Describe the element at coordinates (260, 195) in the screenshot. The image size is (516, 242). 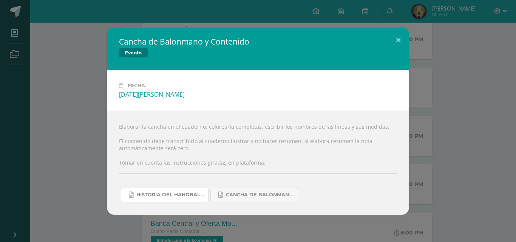
I see `span: Cancha de Balonmano.docx` at that location.